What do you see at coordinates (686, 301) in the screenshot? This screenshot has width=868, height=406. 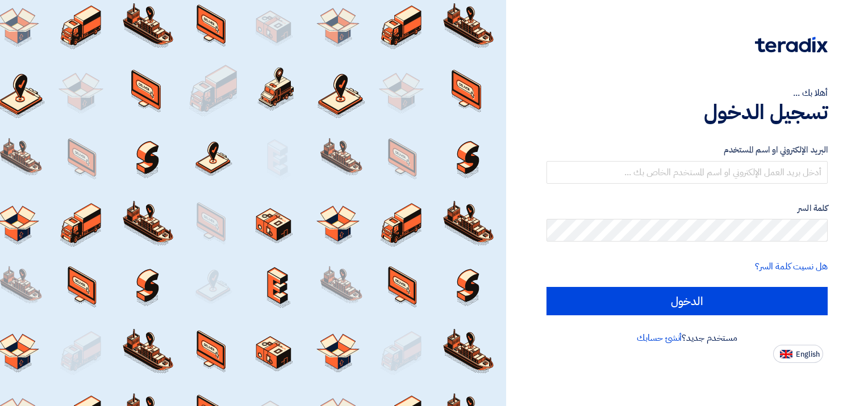 I see `input: الدخول` at bounding box center [686, 301].